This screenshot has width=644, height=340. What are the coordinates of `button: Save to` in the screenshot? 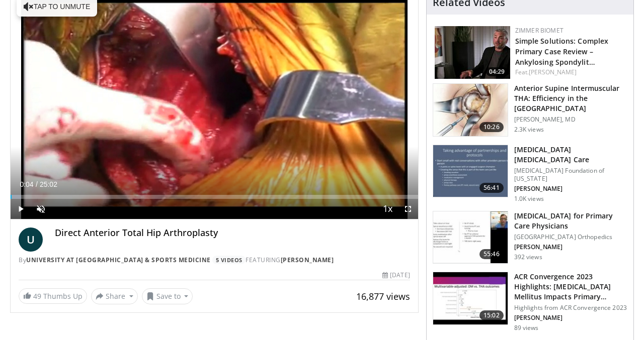 It's located at (167, 297).